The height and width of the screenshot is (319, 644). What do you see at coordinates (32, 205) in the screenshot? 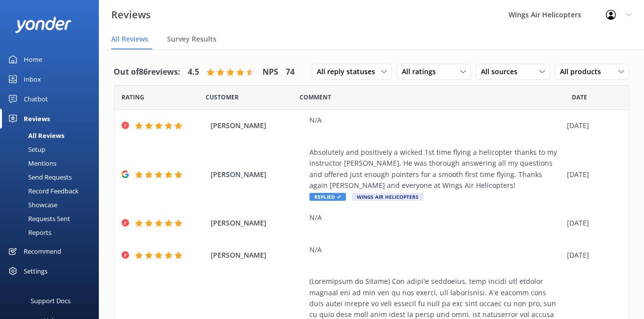
I see `div: Showcase` at bounding box center [32, 205].